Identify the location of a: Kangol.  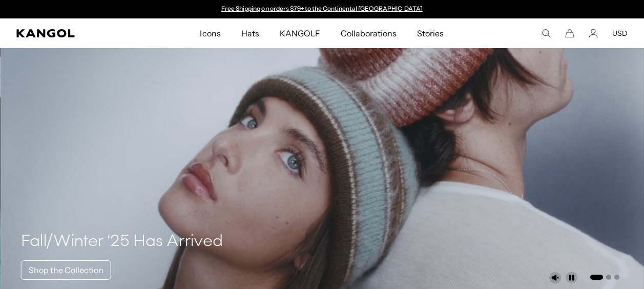
(74, 33).